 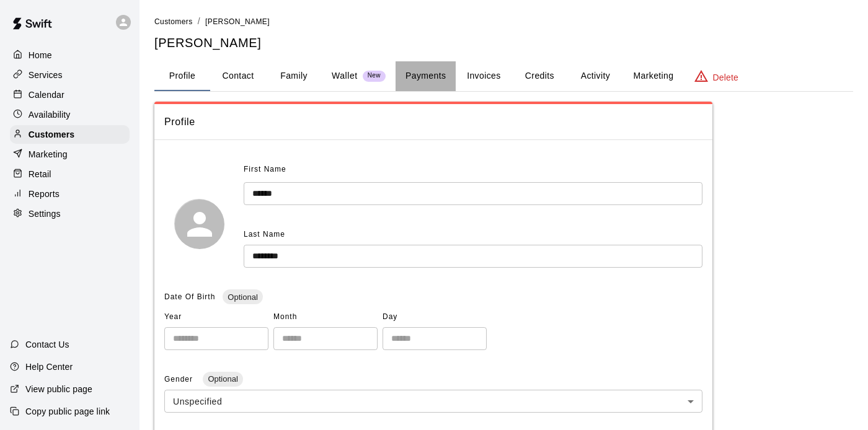 I want to click on span: Customers, so click(x=173, y=22).